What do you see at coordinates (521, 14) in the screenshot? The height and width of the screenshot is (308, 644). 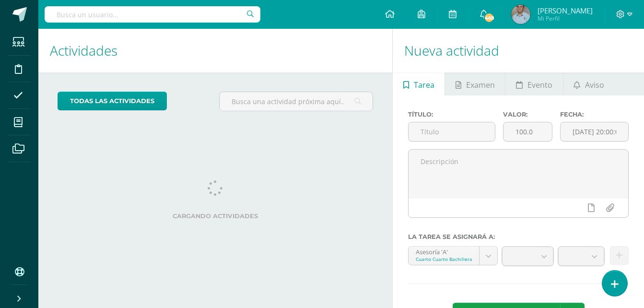 I see `img: a5dbb29e51c05669dcf85516d41866b2.png` at bounding box center [521, 14].